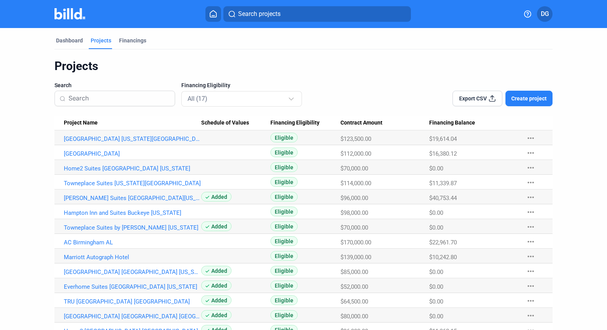  I want to click on span: $114,000.00, so click(356, 183).